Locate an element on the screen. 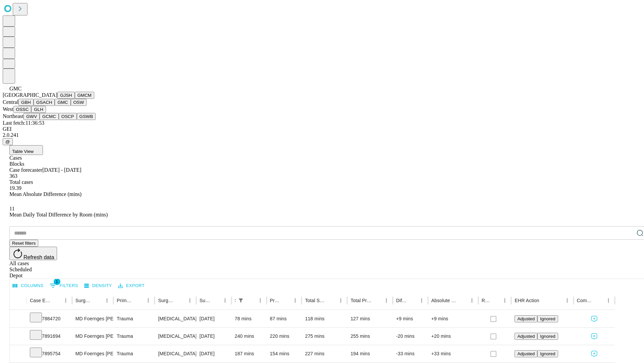  div: 154 mins is located at coordinates (284, 354).